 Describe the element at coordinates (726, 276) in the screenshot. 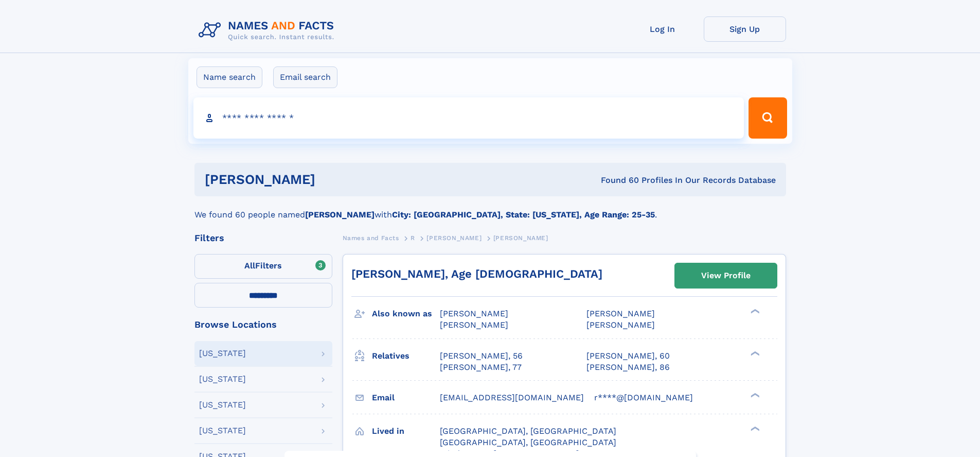

I see `a: View Profile` at that location.